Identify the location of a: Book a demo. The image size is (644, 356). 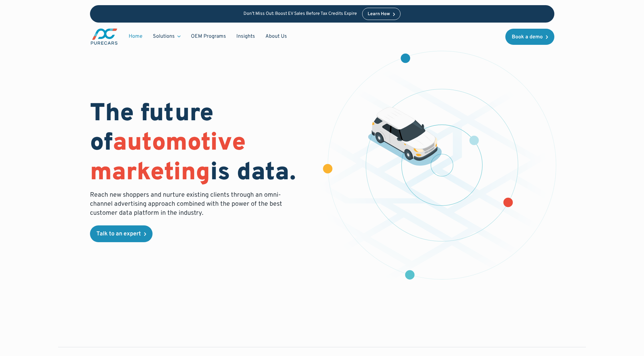
(530, 37).